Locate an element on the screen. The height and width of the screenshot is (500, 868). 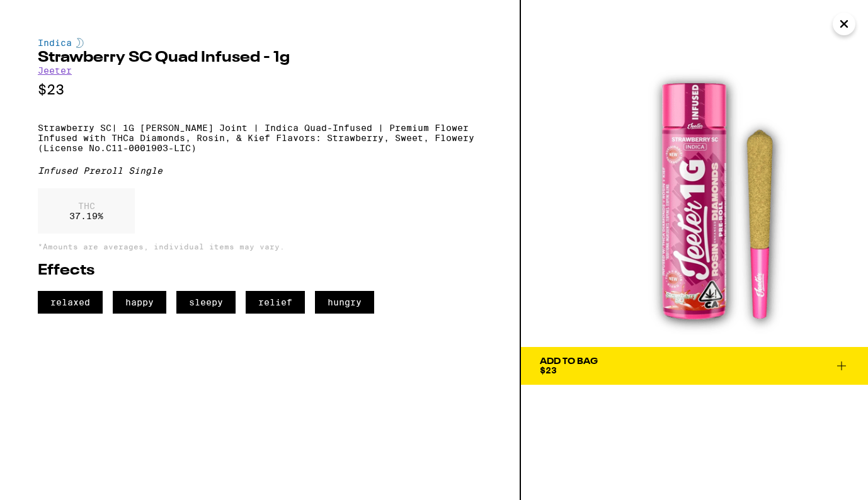
span: sleepy is located at coordinates (206, 302).